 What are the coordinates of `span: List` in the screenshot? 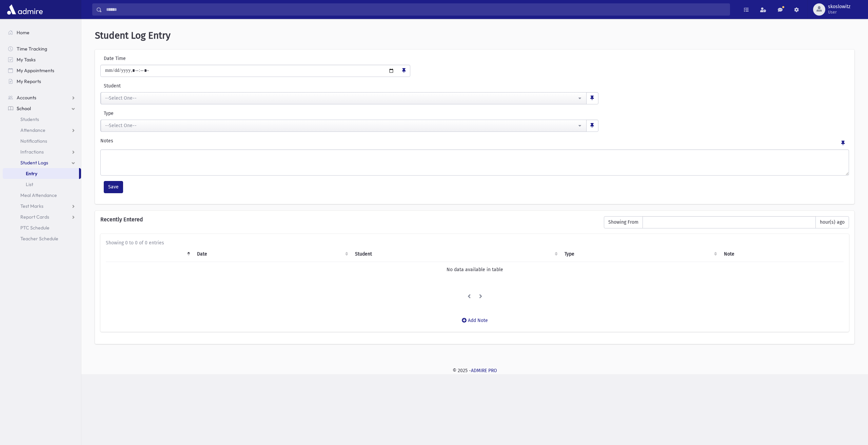 It's located at (29, 184).